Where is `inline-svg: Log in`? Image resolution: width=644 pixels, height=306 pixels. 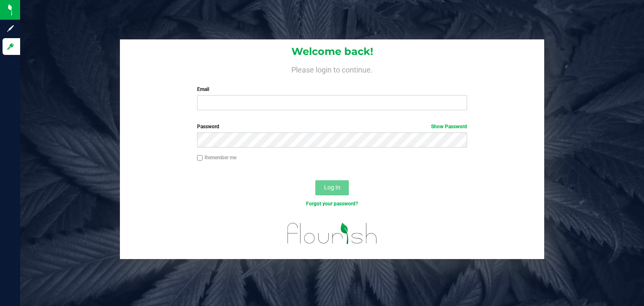 inline-svg: Log in is located at coordinates (10, 47).